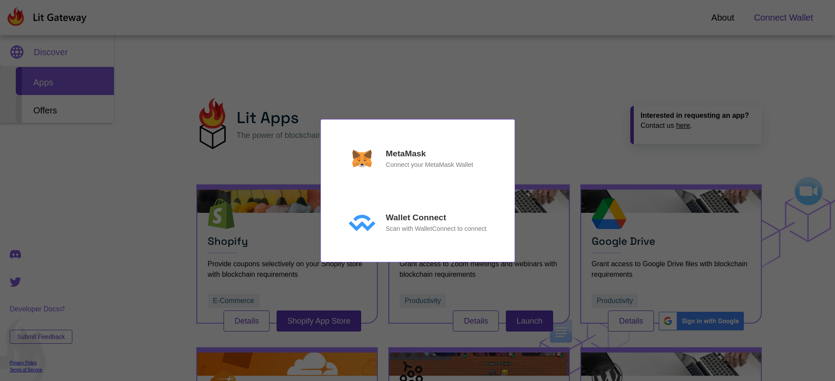 Image resolution: width=835 pixels, height=381 pixels. What do you see at coordinates (362, 159) in the screenshot?
I see `img: svg+xml;base64,PHN2ZyBoZWlnaHQ9IjM1NSIgdmlld0JveD0iMCAwIDM5NyAzNTUiIHdpZHRoPSIzOTciIHhtbG5zPSJodH...` at bounding box center [362, 159].